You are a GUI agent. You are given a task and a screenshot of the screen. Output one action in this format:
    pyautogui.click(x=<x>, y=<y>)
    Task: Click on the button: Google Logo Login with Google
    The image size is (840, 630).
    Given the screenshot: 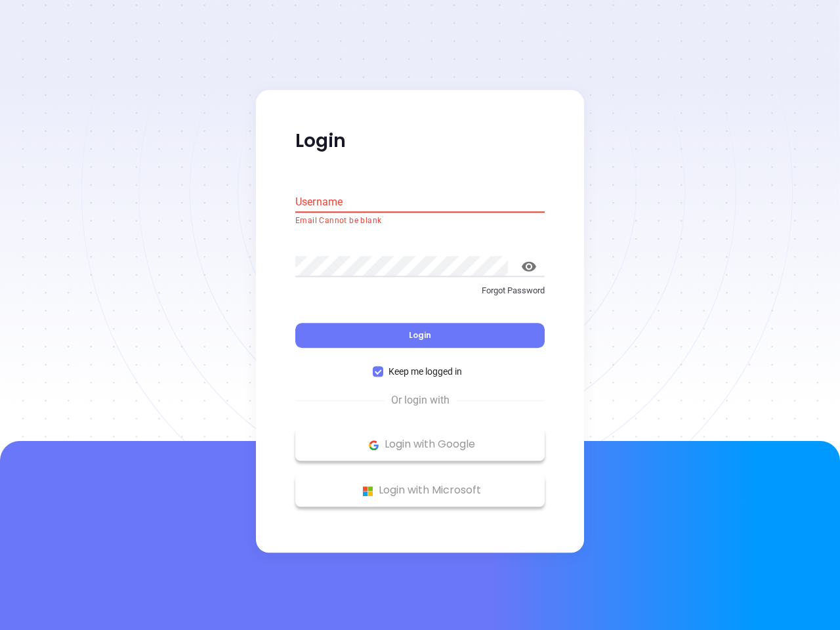 What is the action you would take?
    pyautogui.click(x=420, y=445)
    